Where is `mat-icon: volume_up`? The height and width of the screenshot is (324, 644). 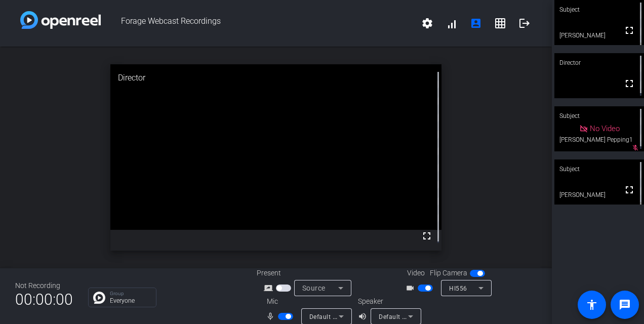
mat-icon: volume_up is located at coordinates (364, 316).